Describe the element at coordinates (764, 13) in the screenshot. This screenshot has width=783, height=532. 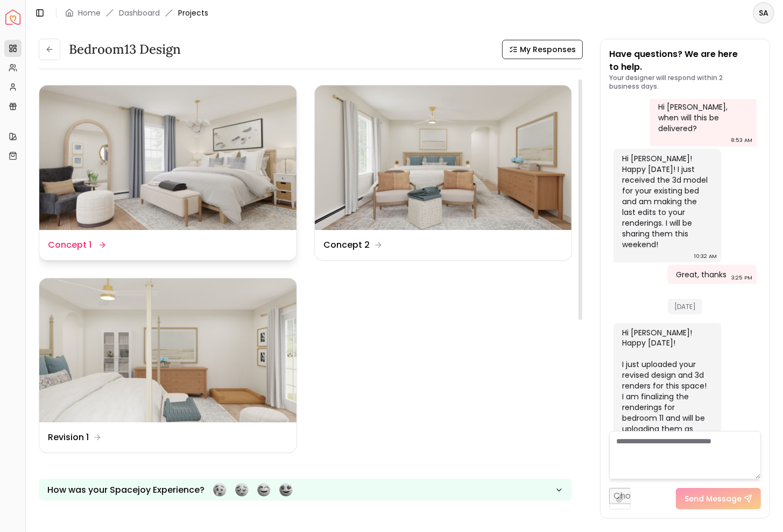
I see `span: SA` at that location.